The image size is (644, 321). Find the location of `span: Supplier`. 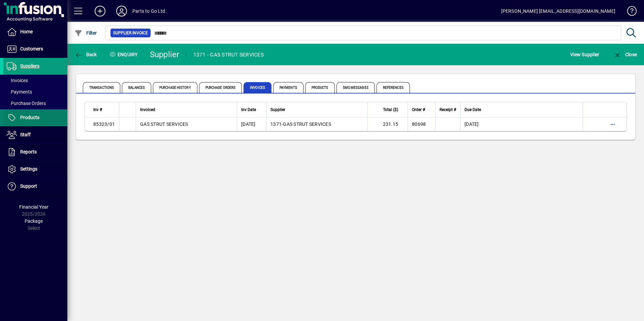

span: Supplier is located at coordinates (278, 109).